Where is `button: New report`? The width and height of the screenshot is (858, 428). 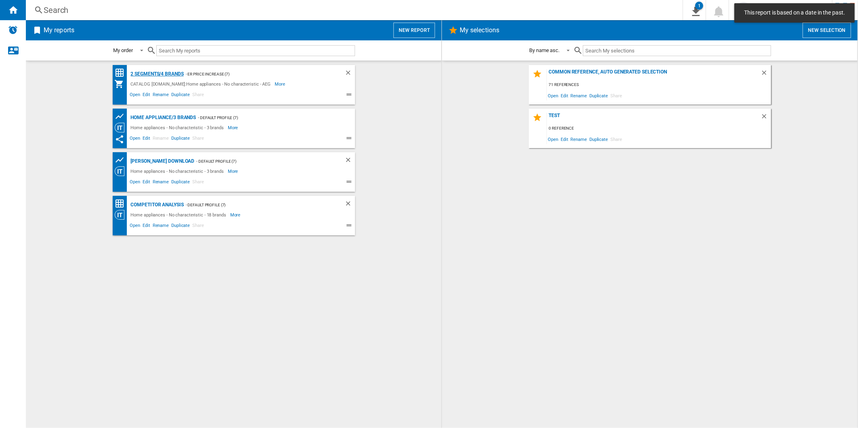 button: New report is located at coordinates (414, 30).